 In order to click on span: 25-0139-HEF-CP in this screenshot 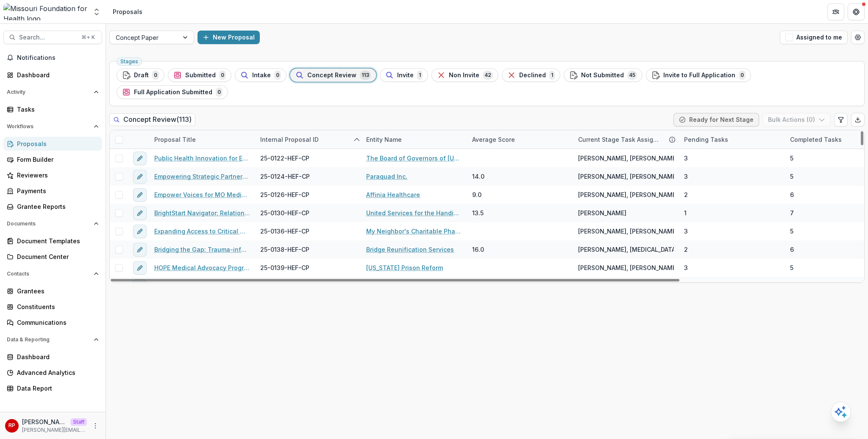, I will do `click(285, 267)`.